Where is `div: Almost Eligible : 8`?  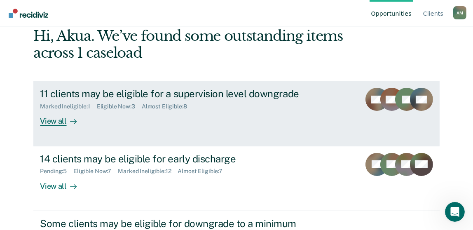
div: Almost Eligible : 8 is located at coordinates (168, 106).